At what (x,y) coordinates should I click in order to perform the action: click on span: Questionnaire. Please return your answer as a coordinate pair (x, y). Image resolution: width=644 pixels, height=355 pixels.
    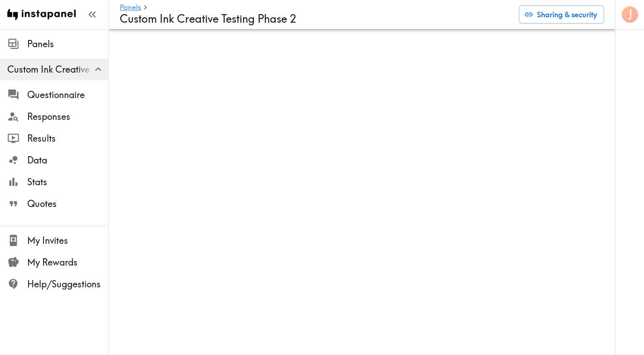
    Looking at the image, I should click on (68, 95).